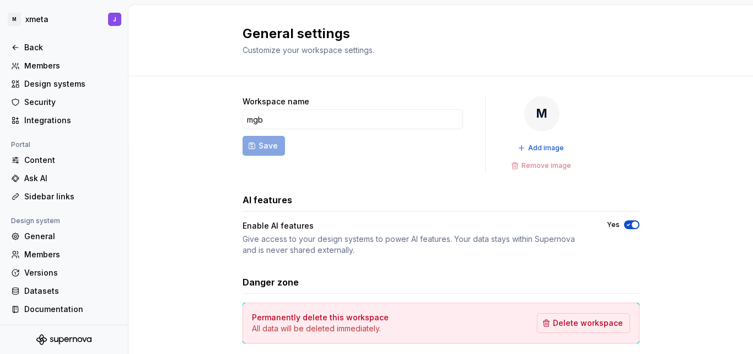 The width and height of the screenshot is (753, 354). What do you see at coordinates (308, 50) in the screenshot?
I see `span: Customize your workspace settings.` at bounding box center [308, 50].